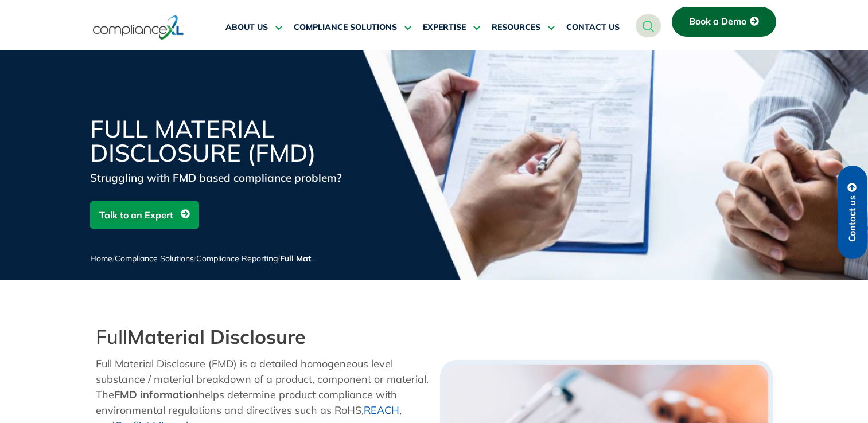 This screenshot has height=423, width=868. What do you see at coordinates (852, 212) in the screenshot?
I see `a: Contact us` at bounding box center [852, 212].